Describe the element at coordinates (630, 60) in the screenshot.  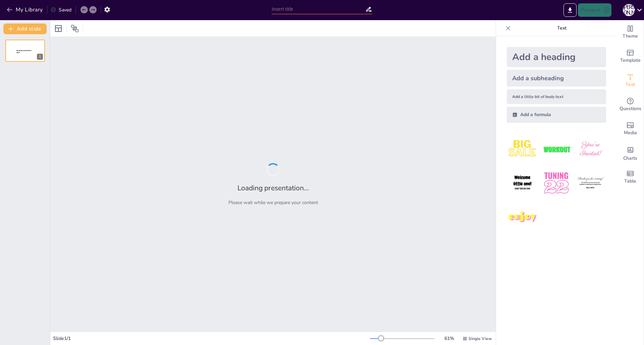
I see `span: Template` at that location.